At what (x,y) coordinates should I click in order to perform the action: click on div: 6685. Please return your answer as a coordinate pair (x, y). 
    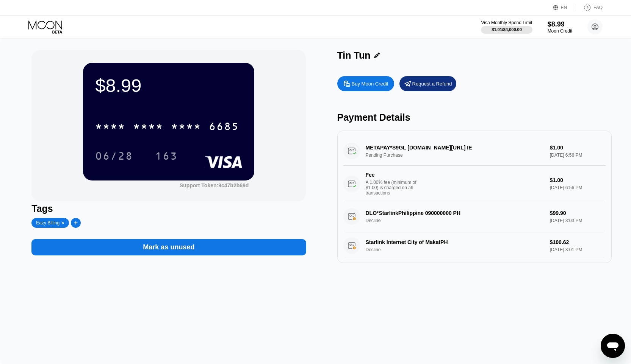
    Looking at the image, I should click on (224, 128).